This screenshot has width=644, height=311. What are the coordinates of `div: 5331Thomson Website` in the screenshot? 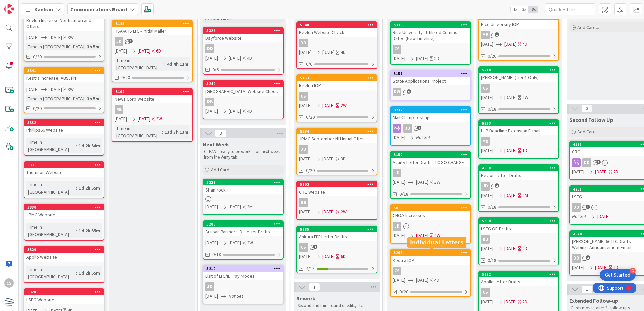 It's located at (64, 169).